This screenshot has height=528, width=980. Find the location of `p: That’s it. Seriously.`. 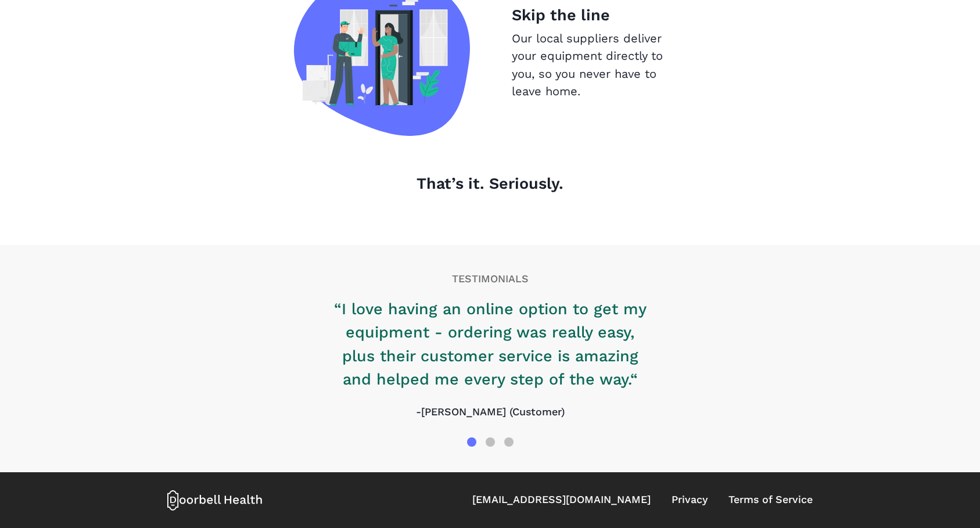

p: That’s it. Seriously. is located at coordinates (490, 183).